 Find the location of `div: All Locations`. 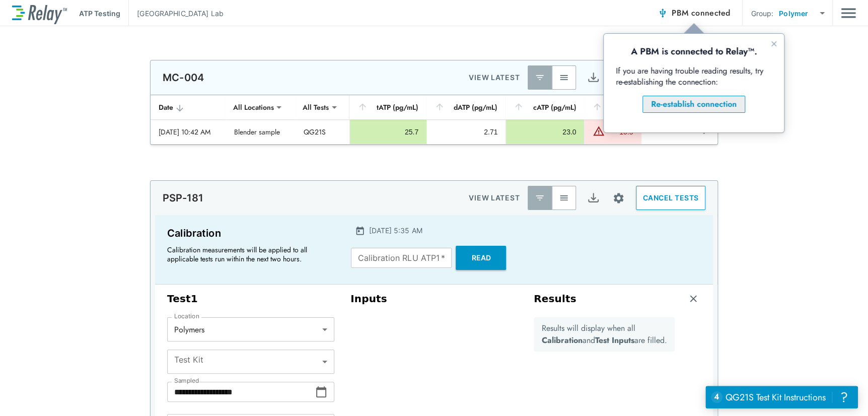

div: All Locations is located at coordinates (253, 108).